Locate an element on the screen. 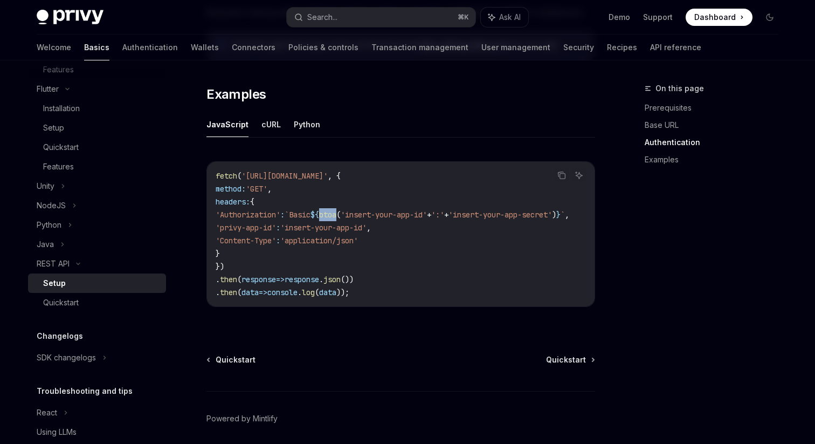 This screenshot has width=815, height=444. div: REST API is located at coordinates (53, 264).